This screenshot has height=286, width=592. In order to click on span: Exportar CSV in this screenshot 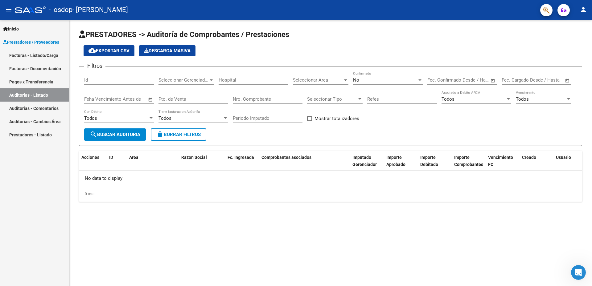, I will do `click(109, 51)`.